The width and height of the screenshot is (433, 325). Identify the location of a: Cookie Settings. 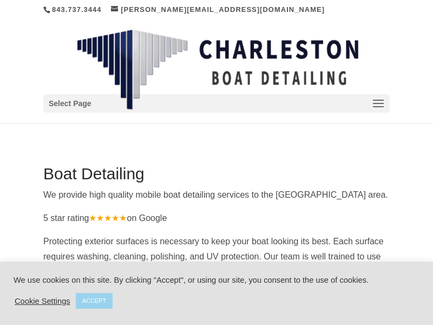
(42, 301).